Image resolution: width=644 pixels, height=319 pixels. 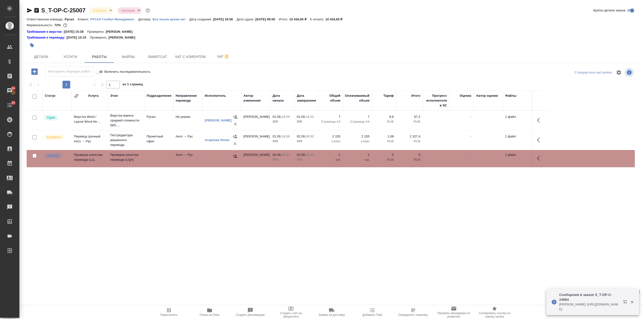 I want to click on p: Верстка макета средней сложности (MS ..., so click(x=126, y=120).